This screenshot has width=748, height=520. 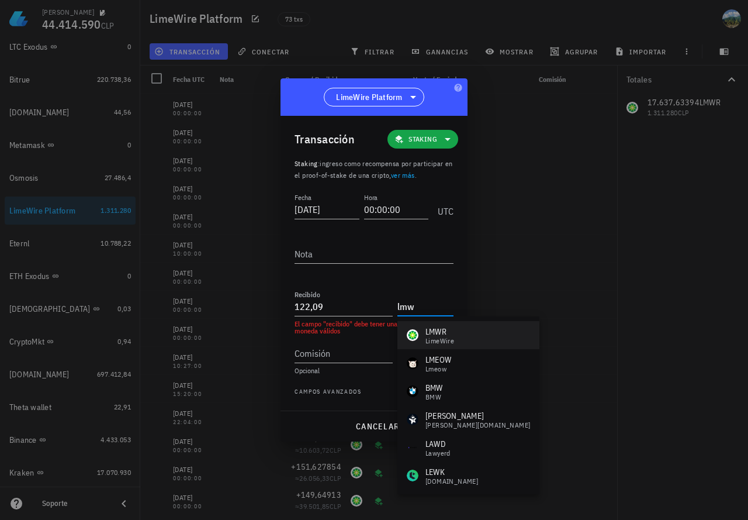 I want to click on button: cancelar, so click(x=377, y=426).